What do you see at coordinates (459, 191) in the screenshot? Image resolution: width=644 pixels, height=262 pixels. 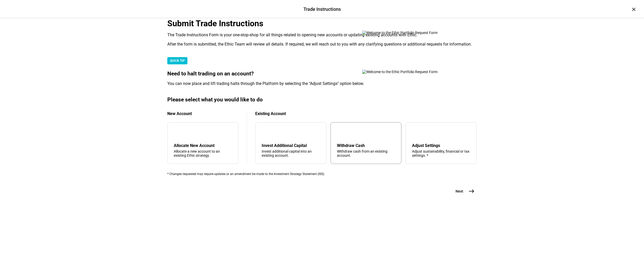 I see `span: Next` at bounding box center [459, 191].